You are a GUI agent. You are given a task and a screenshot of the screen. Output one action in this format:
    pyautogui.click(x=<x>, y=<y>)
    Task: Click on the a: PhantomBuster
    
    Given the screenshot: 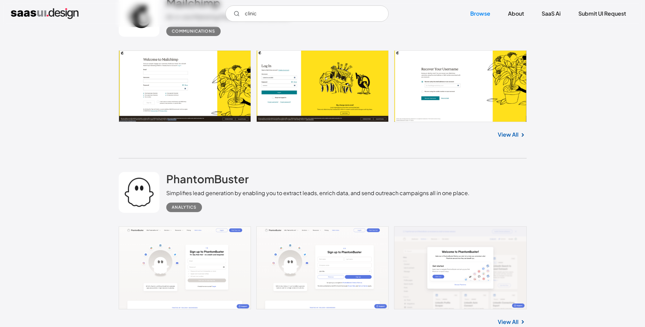 What is the action you would take?
    pyautogui.click(x=207, y=181)
    